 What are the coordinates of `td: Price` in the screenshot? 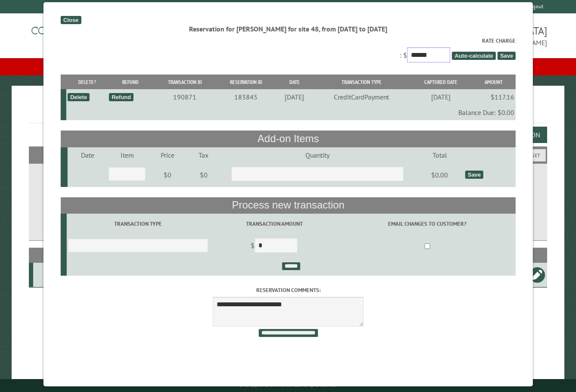 It's located at (167, 155).